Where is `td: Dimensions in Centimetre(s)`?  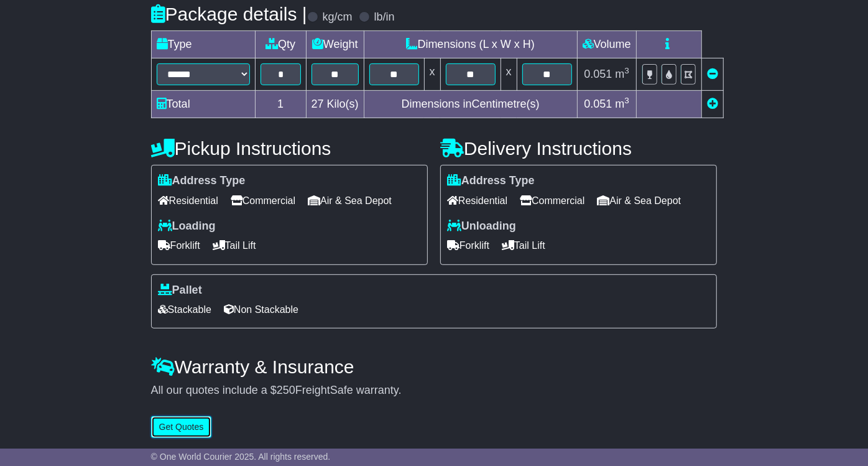
td: Dimensions in Centimetre(s) is located at coordinates (470, 105).